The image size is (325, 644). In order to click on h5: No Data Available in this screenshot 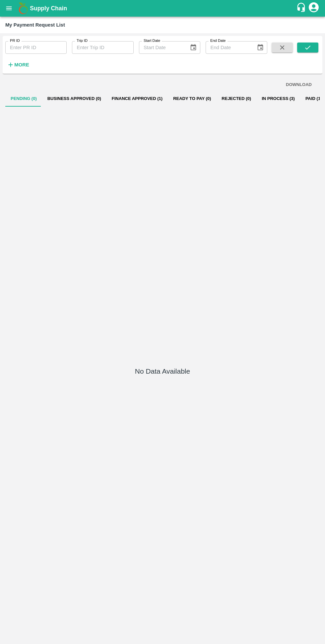, I will do `click(163, 371)`.